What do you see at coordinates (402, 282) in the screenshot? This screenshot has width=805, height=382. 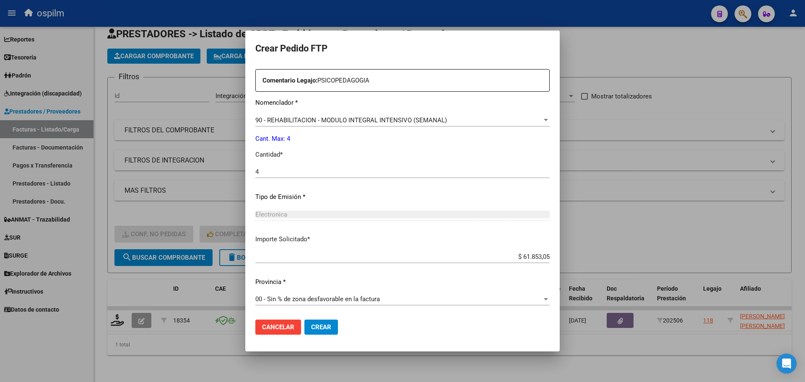 I see `p: Provincia *` at bounding box center [402, 282].